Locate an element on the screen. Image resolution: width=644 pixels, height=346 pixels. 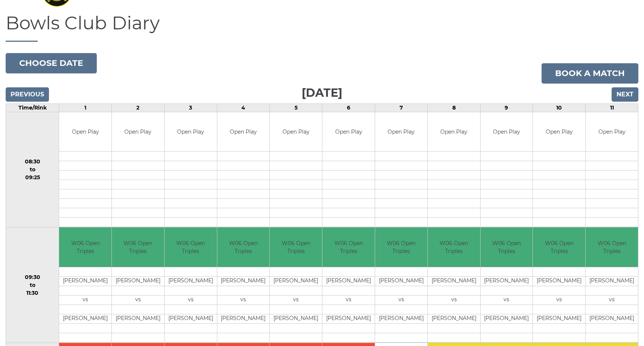
td: 3 is located at coordinates (191, 108).